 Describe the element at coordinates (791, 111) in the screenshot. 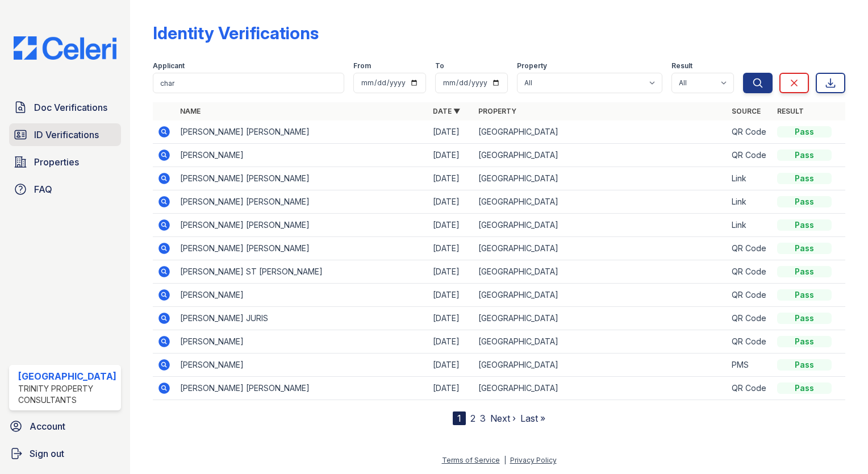

I see `a: Result` at that location.